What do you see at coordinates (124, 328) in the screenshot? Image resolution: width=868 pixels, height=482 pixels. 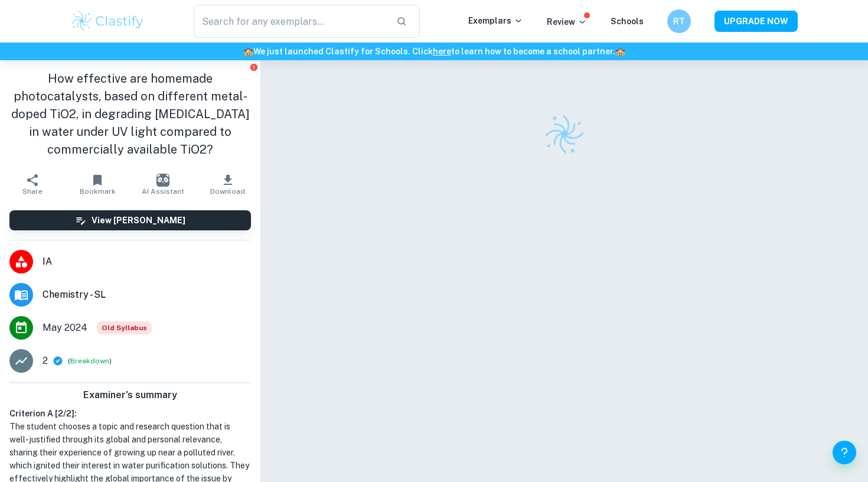 I see `span: Old Syllabus` at bounding box center [124, 328].